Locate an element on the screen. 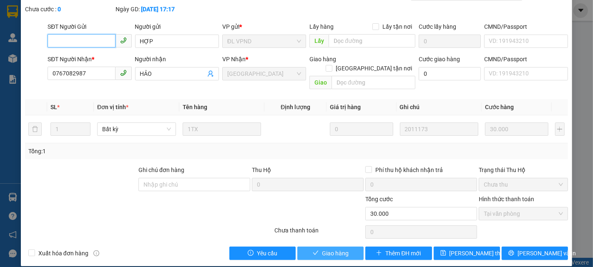 The width and height of the screenshot is (593, 267). span: Tại văn phòng is located at coordinates (523, 214).